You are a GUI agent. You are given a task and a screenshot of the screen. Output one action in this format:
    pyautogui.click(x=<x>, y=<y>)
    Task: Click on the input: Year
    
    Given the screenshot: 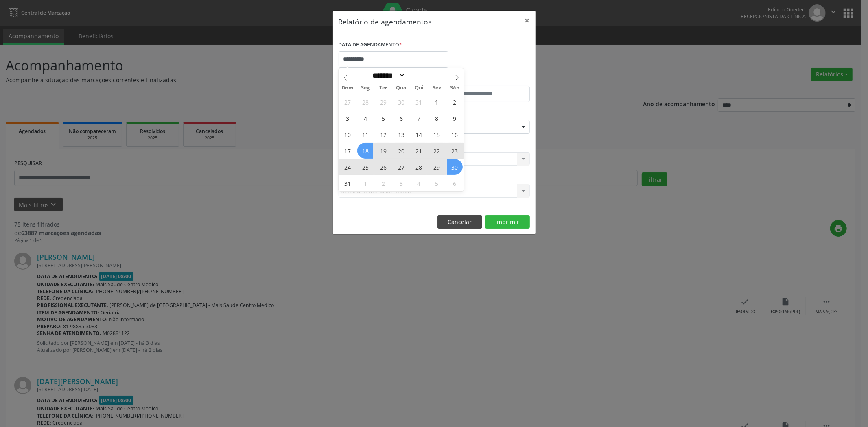 What is the action you would take?
    pyautogui.click(x=419, y=75)
    